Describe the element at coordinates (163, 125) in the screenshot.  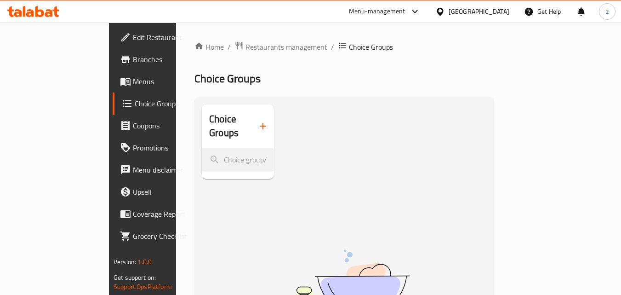
I see `a: Coupons` at that location.